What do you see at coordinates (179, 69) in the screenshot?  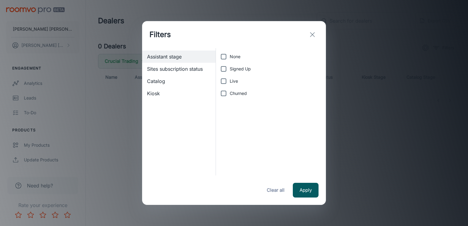 I see `div: Sites subscription status` at bounding box center [179, 69].